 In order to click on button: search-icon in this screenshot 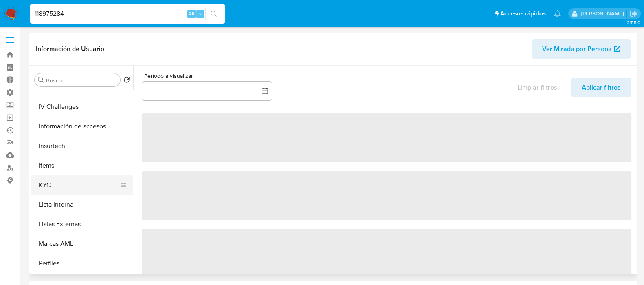, I will do `click(213, 14)`.